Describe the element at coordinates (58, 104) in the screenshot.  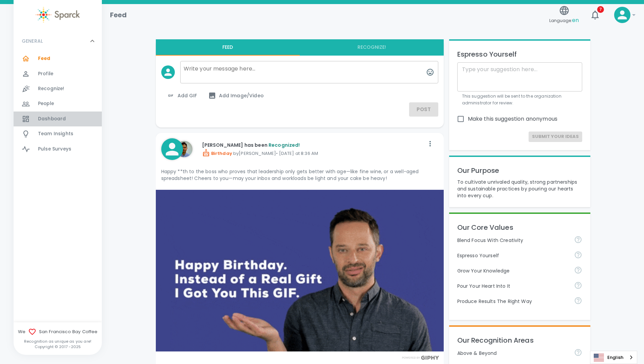
I see `div: People` at that location.